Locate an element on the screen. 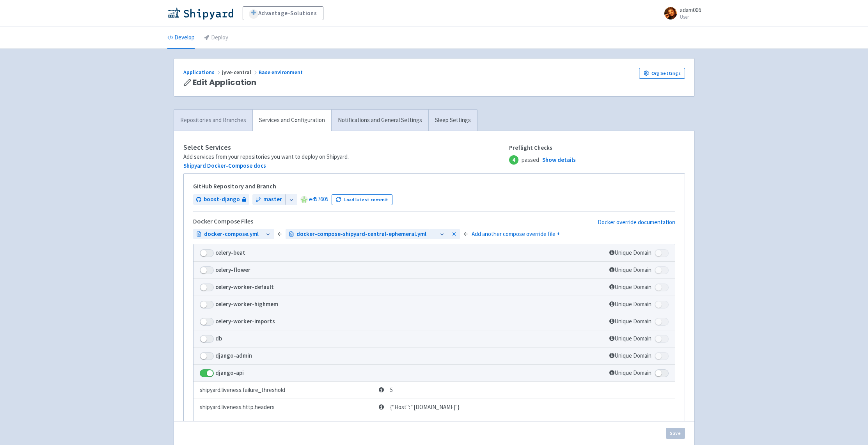  img: Shipyard logo is located at coordinates (200, 13).